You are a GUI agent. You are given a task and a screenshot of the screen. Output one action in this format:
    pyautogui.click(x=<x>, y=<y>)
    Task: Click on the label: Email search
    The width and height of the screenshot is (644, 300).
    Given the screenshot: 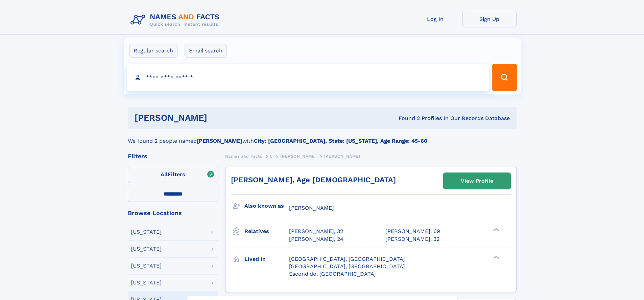 What is the action you would take?
    pyautogui.click(x=205, y=51)
    